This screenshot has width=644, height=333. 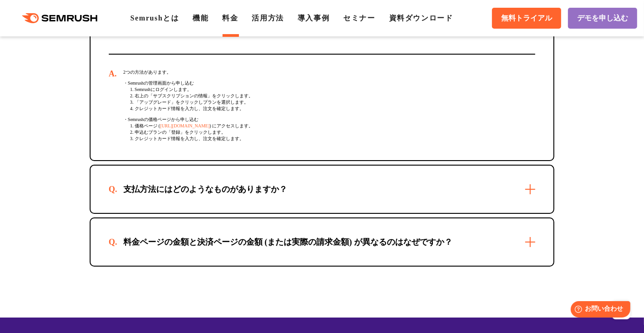 What do you see at coordinates (154, 18) in the screenshot?
I see `a: Semrushとは` at bounding box center [154, 18].